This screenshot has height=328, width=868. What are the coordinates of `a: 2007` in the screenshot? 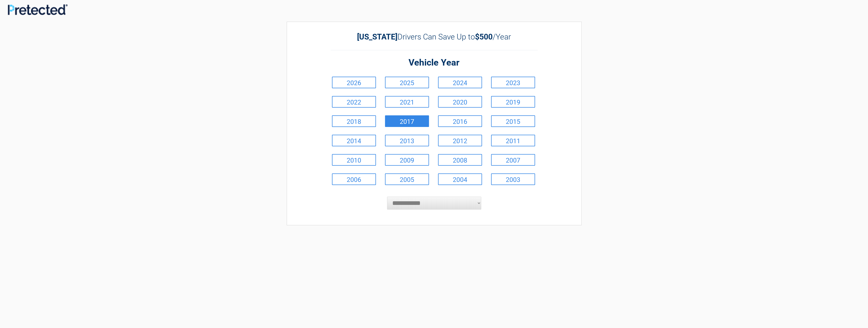 It's located at (513, 160).